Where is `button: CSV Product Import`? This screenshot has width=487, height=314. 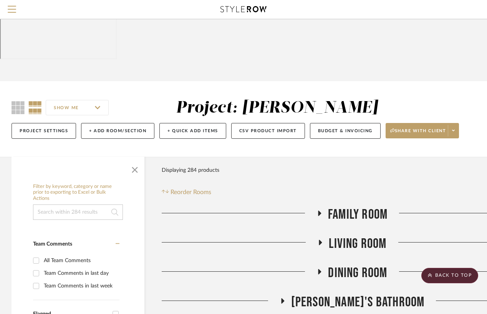 button: CSV Product Import is located at coordinates (268, 131).